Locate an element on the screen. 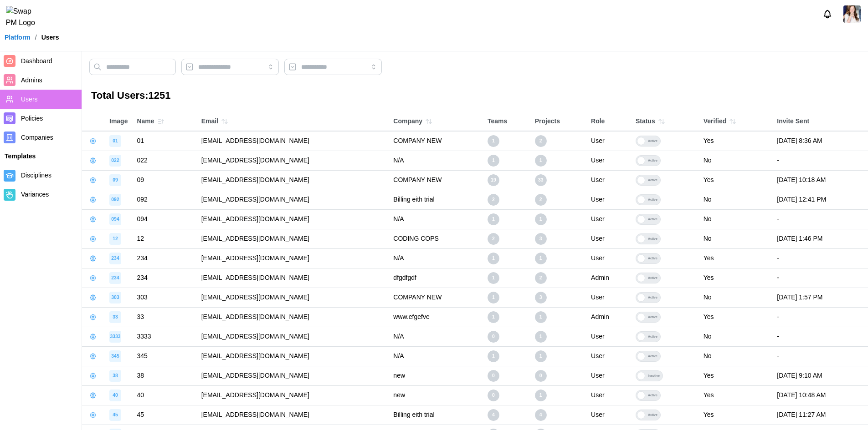 Image resolution: width=868 pixels, height=430 pixels. div: Status is located at coordinates (665, 121).